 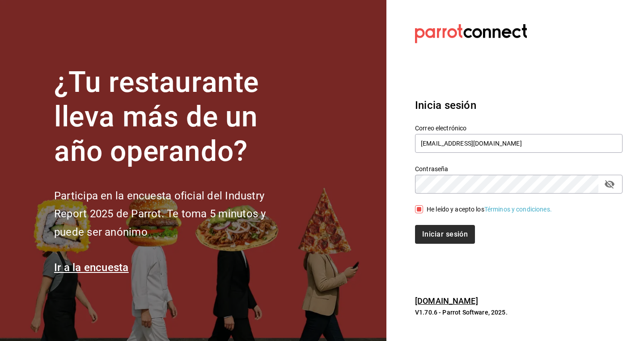 I want to click on label: Contraseña, so click(x=519, y=169).